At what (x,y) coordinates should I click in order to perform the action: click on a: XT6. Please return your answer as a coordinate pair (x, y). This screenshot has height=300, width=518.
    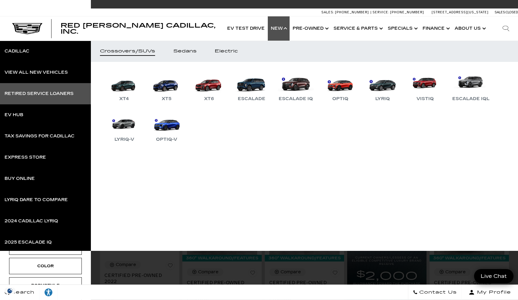
    Looking at the image, I should click on (209, 87).